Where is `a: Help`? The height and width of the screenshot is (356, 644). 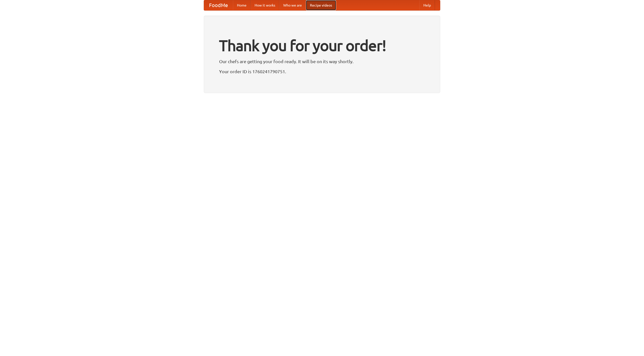 a: Help is located at coordinates (427, 5).